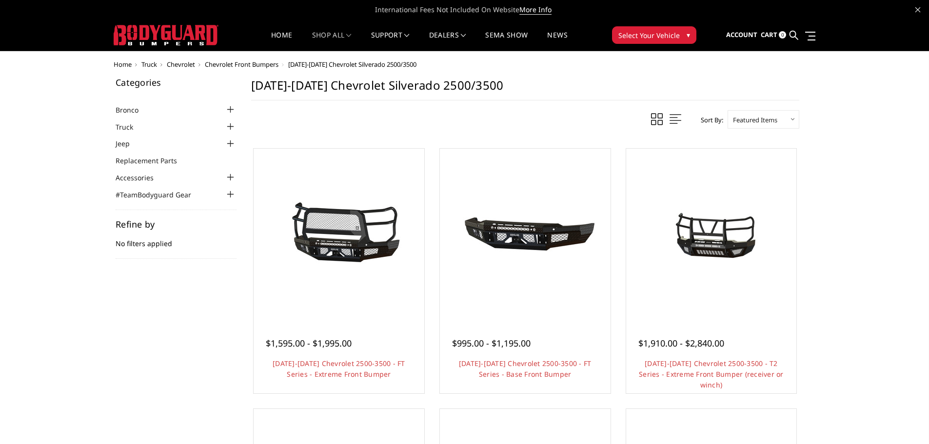 Image resolution: width=929 pixels, height=444 pixels. I want to click on span: Select Your Vehicle, so click(649, 35).